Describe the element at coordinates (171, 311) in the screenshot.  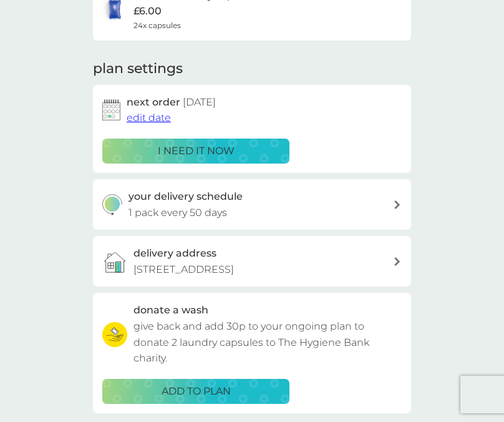
I see `h3: donate a wash` at that location.